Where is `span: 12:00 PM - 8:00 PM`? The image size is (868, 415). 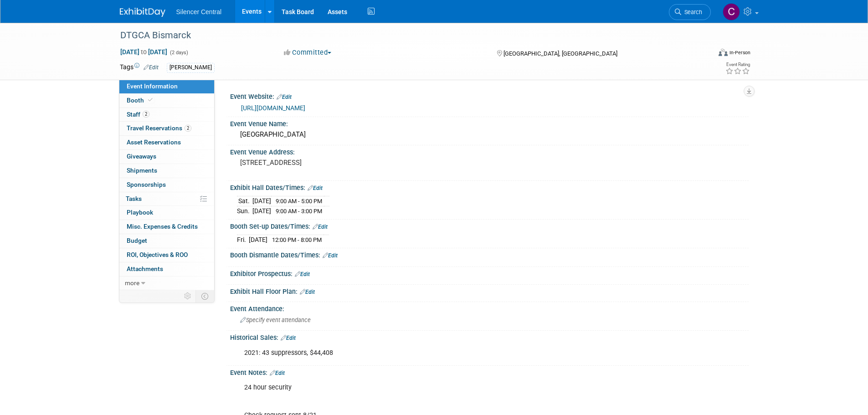 span: 12:00 PM - 8:00 PM is located at coordinates (297, 240).